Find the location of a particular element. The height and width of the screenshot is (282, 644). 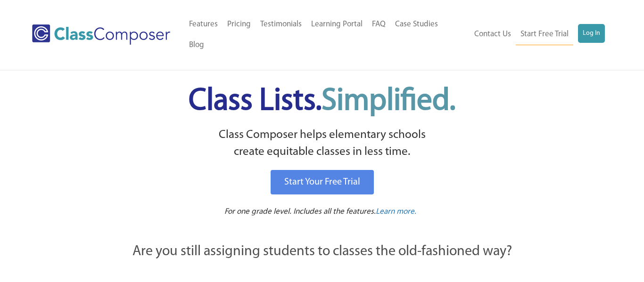

img: Class Composer is located at coordinates (101, 34).